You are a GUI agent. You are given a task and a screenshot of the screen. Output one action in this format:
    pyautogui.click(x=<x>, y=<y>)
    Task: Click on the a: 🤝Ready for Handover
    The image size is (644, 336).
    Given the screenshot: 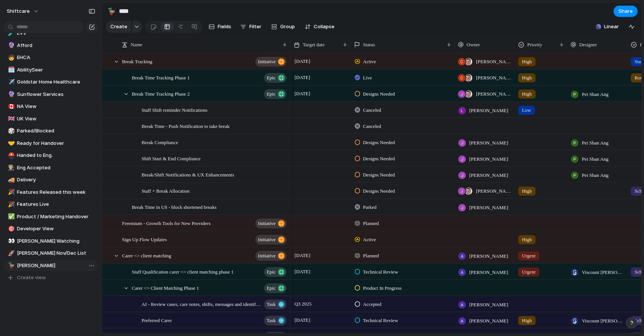 What is the action you would take?
    pyautogui.click(x=51, y=144)
    